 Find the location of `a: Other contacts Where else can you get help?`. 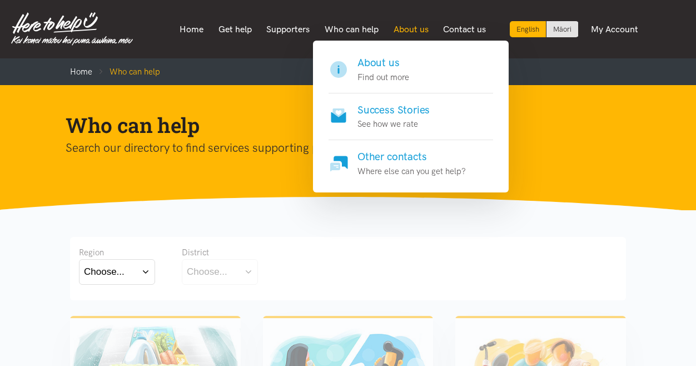

a: Other contacts Where else can you get help? is located at coordinates (411, 159).